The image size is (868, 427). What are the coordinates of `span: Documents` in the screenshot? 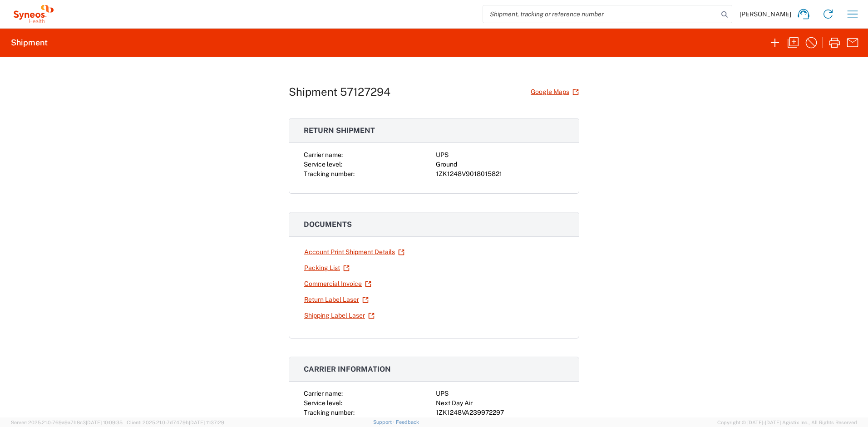 It's located at (328, 224).